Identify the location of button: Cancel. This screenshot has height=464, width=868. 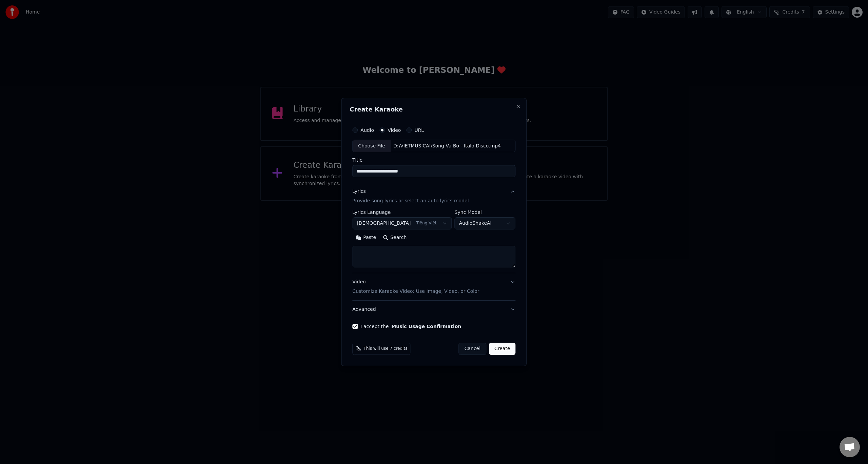
(472, 349).